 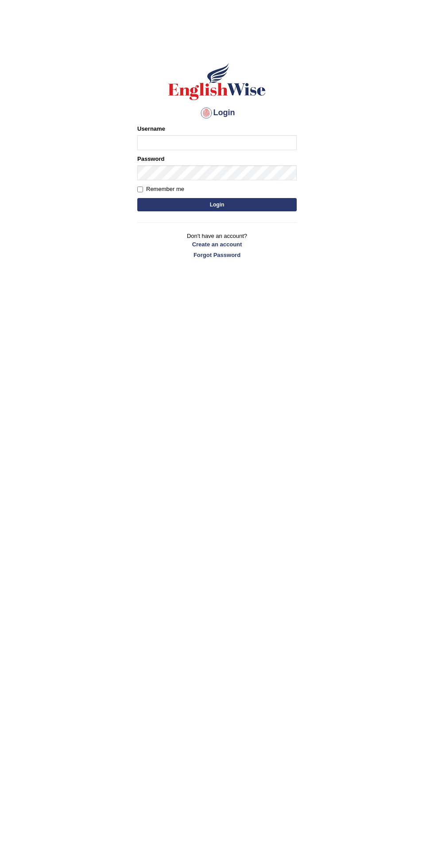 I want to click on label: Remember me, so click(x=161, y=189).